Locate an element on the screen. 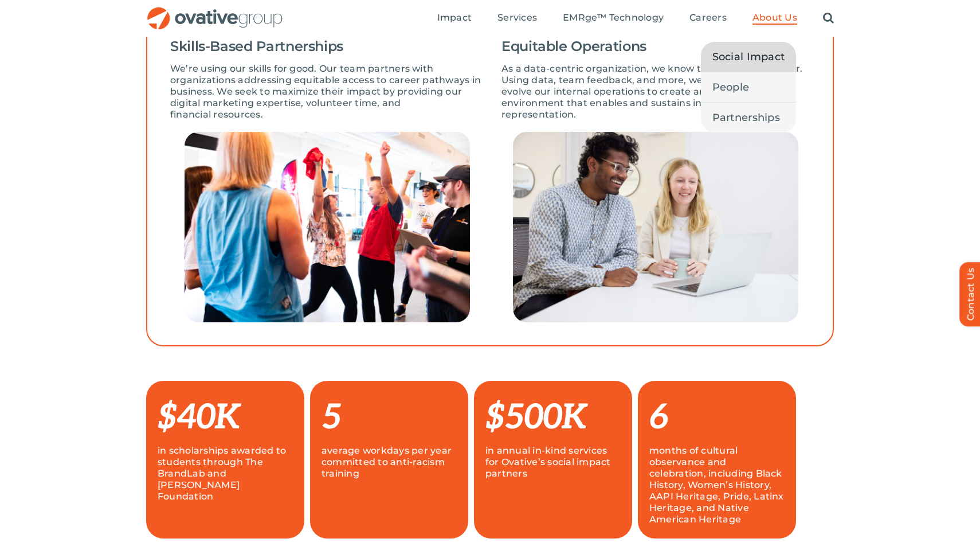 This screenshot has height=554, width=980. img: Social Impact – Equitable Operations is located at coordinates (656, 227).